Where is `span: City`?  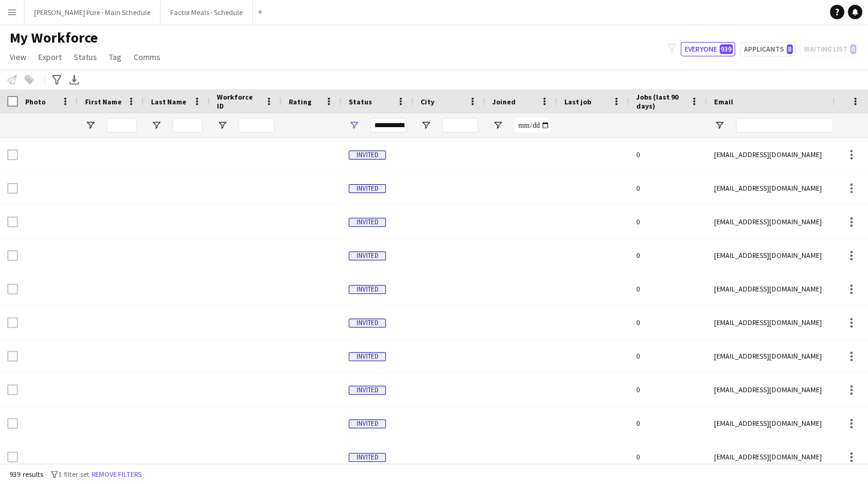
span: City is located at coordinates (428, 101).